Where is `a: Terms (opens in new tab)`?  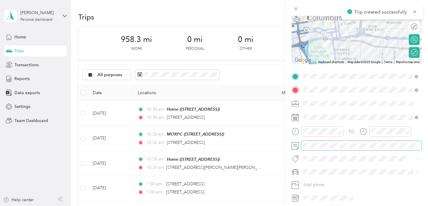 a: Terms (opens in new tab) is located at coordinates (388, 62).